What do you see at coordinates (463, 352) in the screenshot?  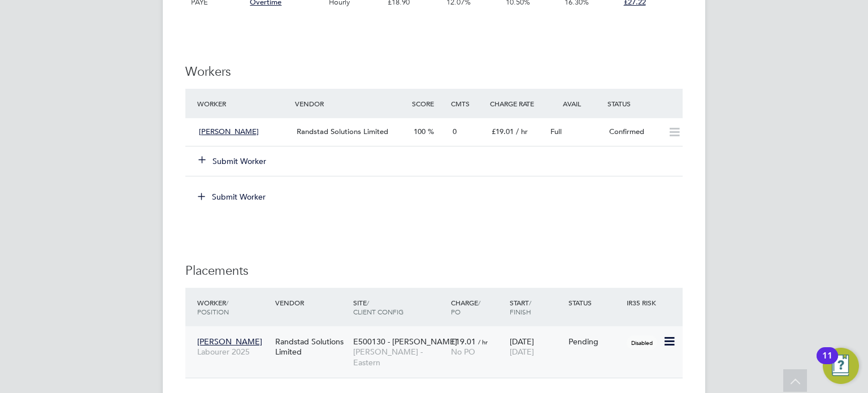 I see `span: No PO` at bounding box center [463, 352].